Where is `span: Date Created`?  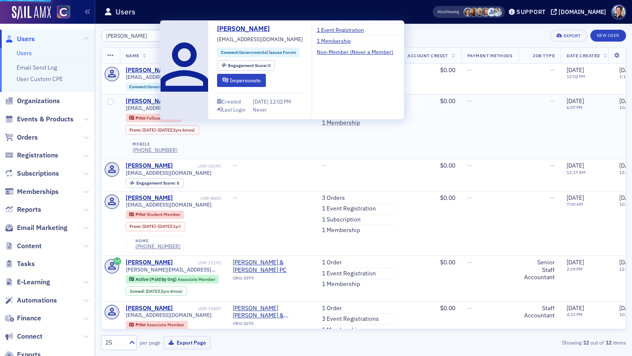
span: Date Created is located at coordinates (583, 56).